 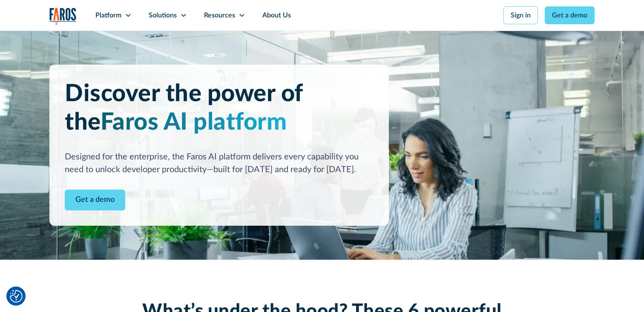 I want to click on h1: Discover the power of the, so click(x=219, y=108).